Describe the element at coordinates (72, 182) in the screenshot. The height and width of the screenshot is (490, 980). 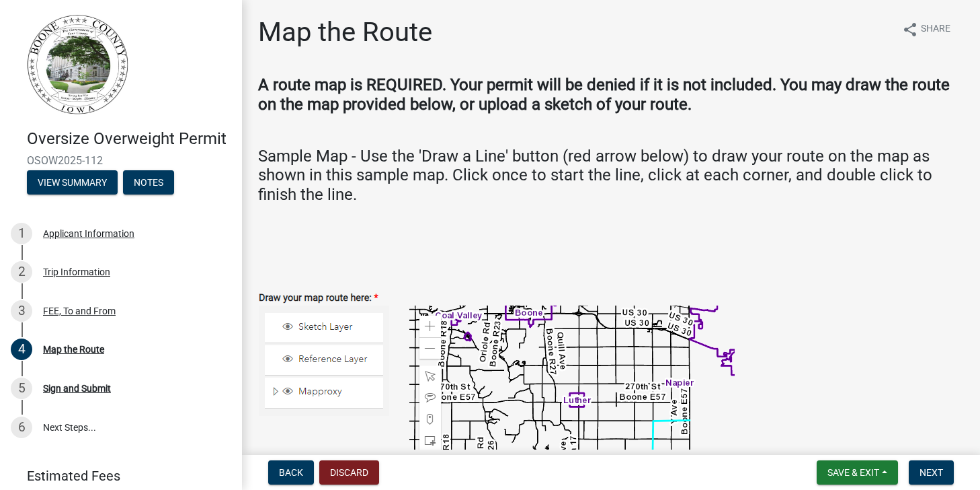
I see `button: View Summary` at that location.